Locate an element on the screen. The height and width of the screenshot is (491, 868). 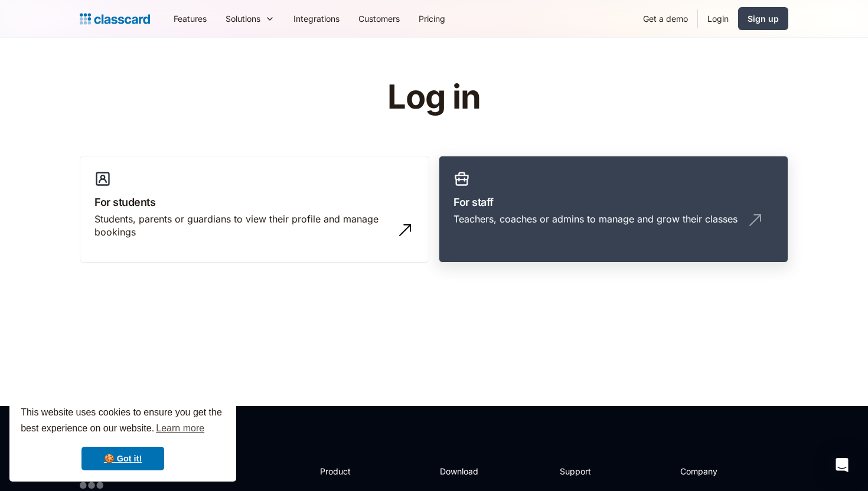
a: Login is located at coordinates (718, 18).